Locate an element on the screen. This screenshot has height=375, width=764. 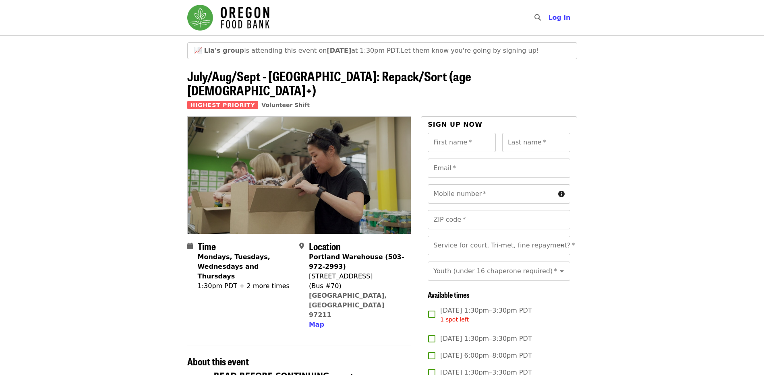
span: Volunteer Shift is located at coordinates (285, 105).